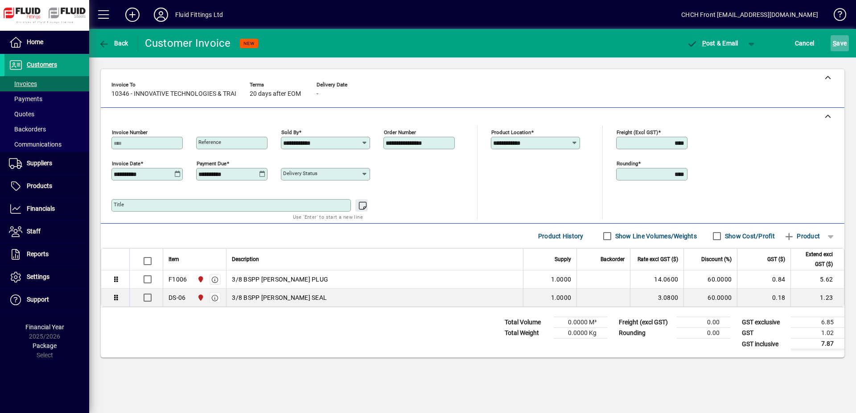 This screenshot has width=856, height=413. I want to click on td: Rounding, so click(646, 333).